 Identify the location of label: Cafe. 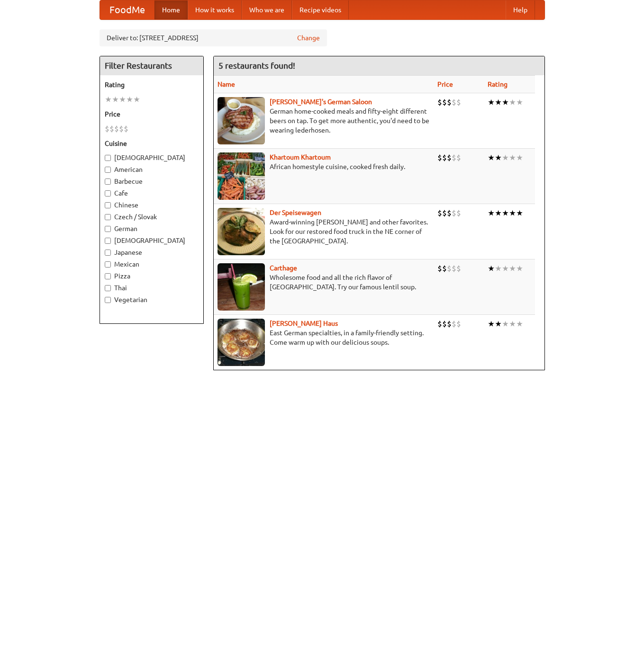
(151, 193).